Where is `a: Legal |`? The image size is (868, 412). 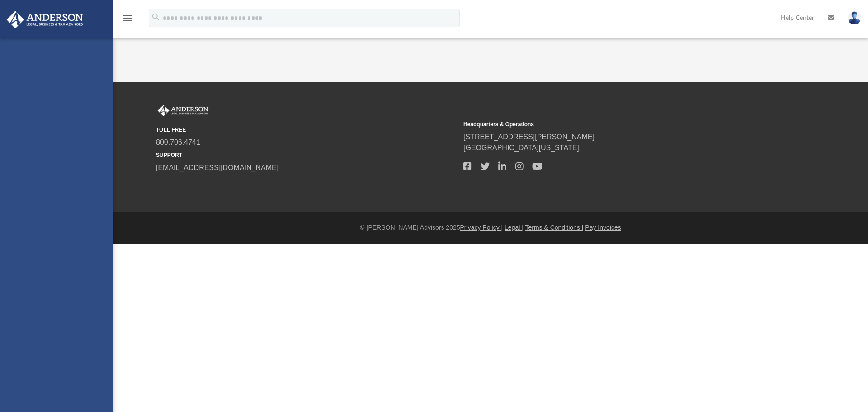
a: Legal | is located at coordinates (514, 228).